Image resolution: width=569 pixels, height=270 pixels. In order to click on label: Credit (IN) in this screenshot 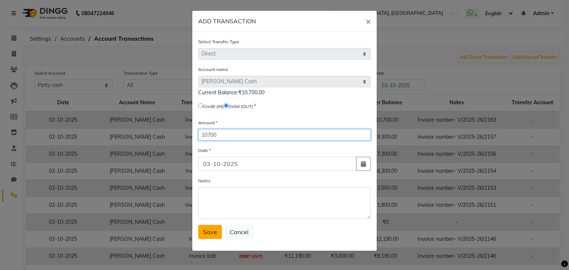, I will do `click(213, 107)`.